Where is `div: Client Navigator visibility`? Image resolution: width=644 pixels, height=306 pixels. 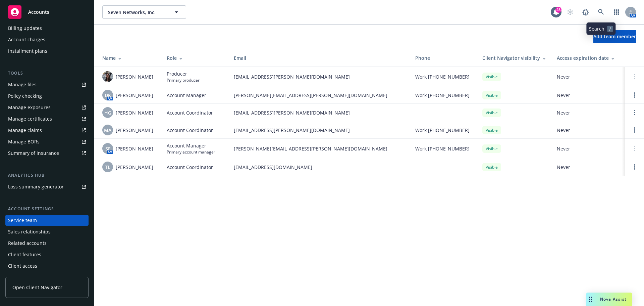 div: Client Navigator visibility is located at coordinates (514, 57).